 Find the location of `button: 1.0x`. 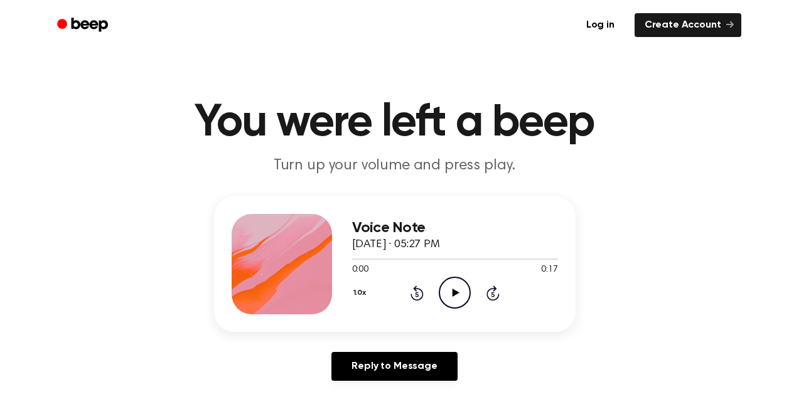

button: 1.0x is located at coordinates (361, 293).